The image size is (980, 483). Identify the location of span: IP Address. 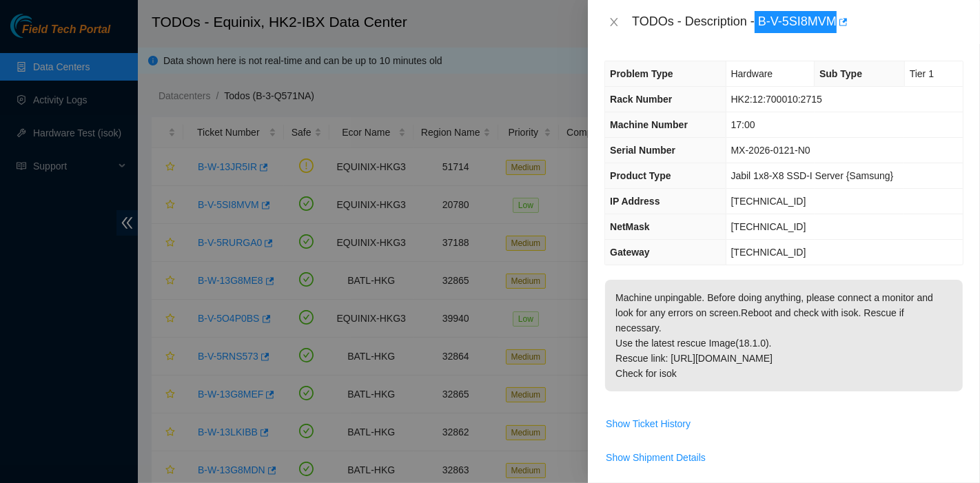
(635, 201).